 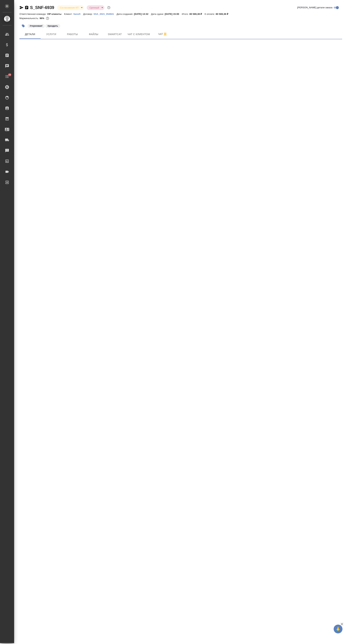 What do you see at coordinates (88, 14) in the screenshot?
I see `p: Договор:` at bounding box center [88, 14].